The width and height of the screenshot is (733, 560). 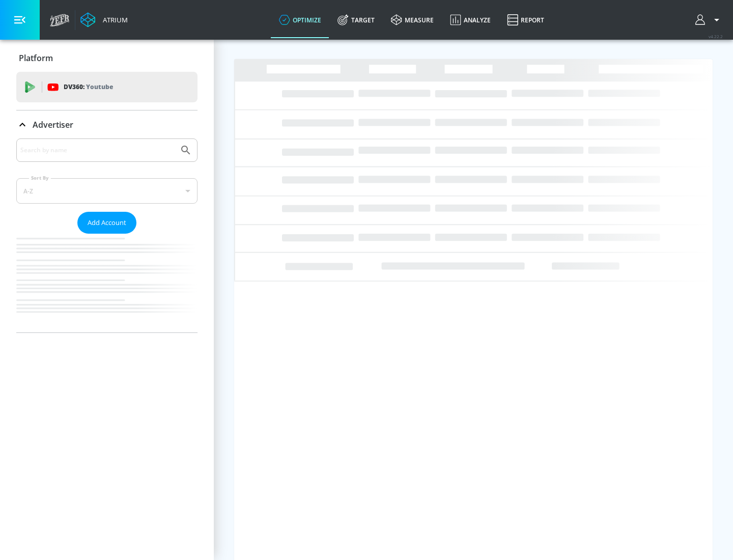 I want to click on div: A-Z, so click(x=107, y=191).